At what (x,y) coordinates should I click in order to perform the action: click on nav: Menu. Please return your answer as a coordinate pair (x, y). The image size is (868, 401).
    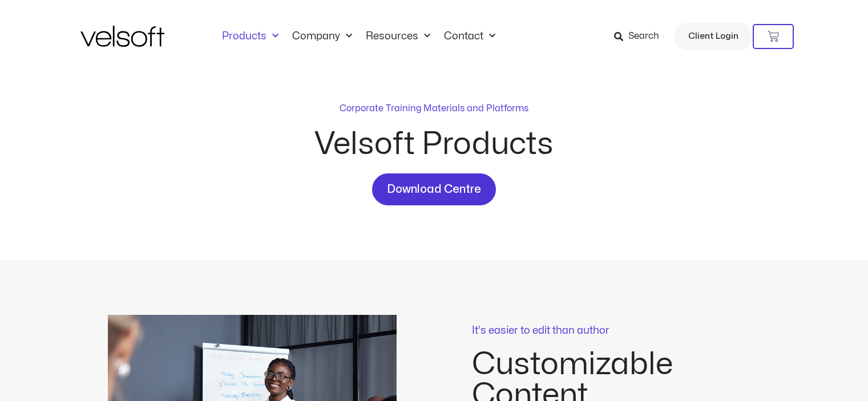
    Looking at the image, I should click on (358, 36).